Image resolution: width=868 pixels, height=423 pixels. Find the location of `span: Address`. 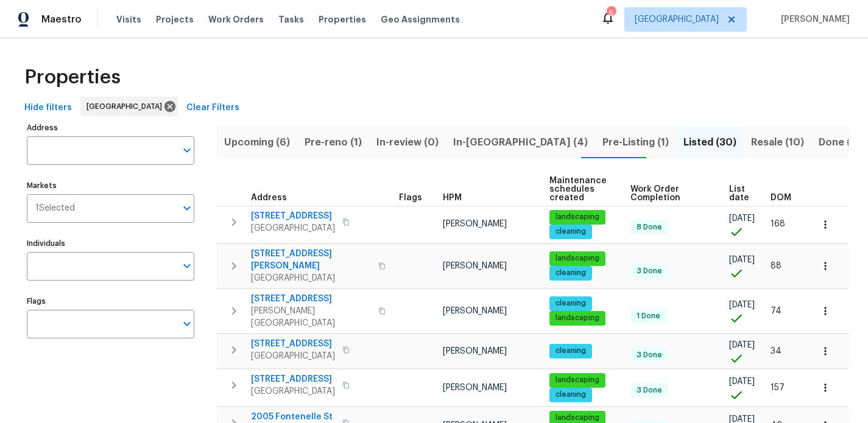

span: Address is located at coordinates (269, 198).